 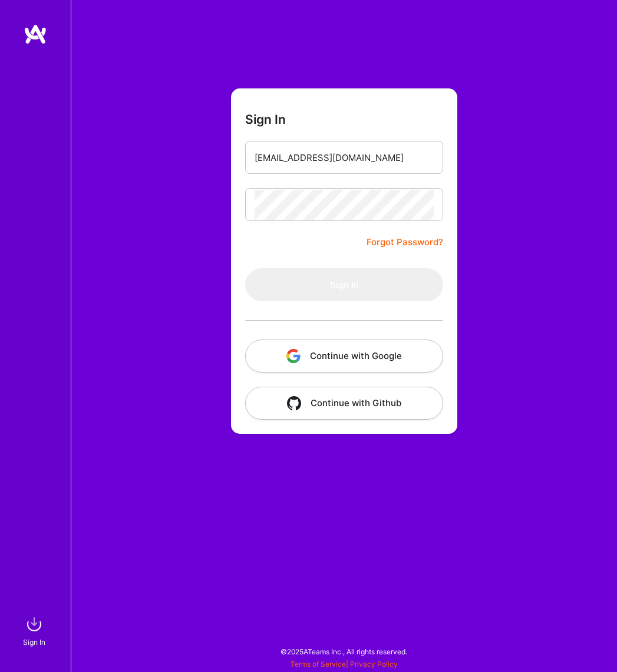 I want to click on h3: Sign In, so click(x=265, y=119).